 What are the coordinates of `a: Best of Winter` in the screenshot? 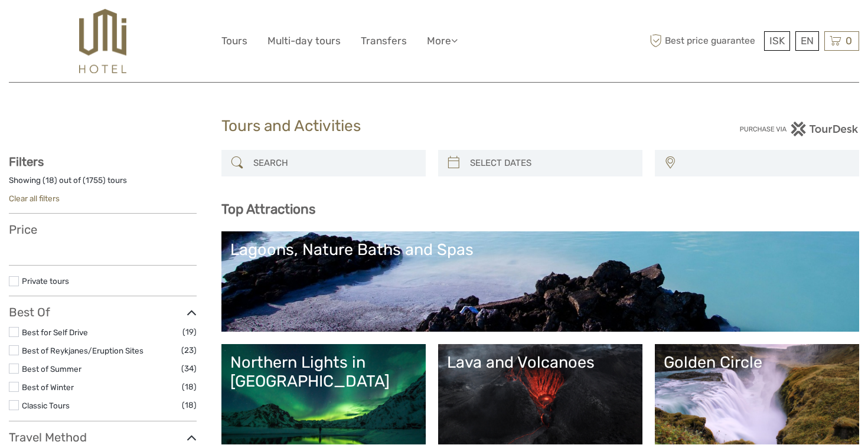 It's located at (48, 388).